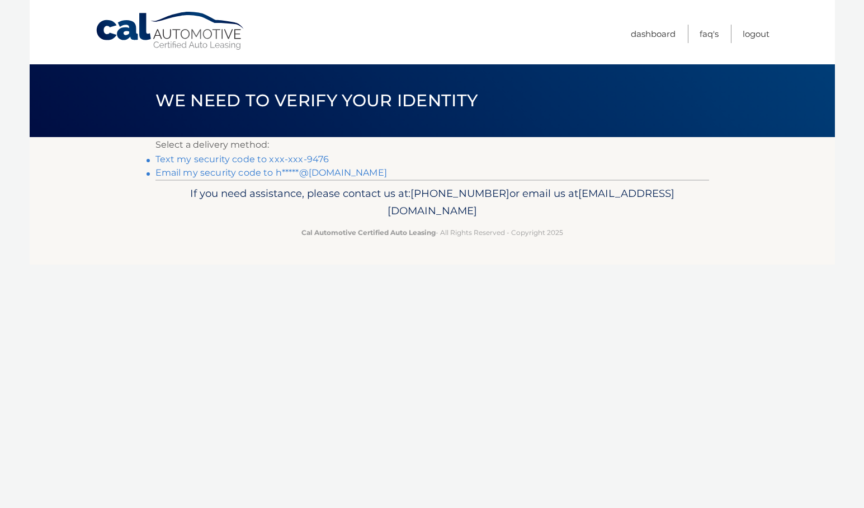  I want to click on a: Cal Automotive, so click(171, 31).